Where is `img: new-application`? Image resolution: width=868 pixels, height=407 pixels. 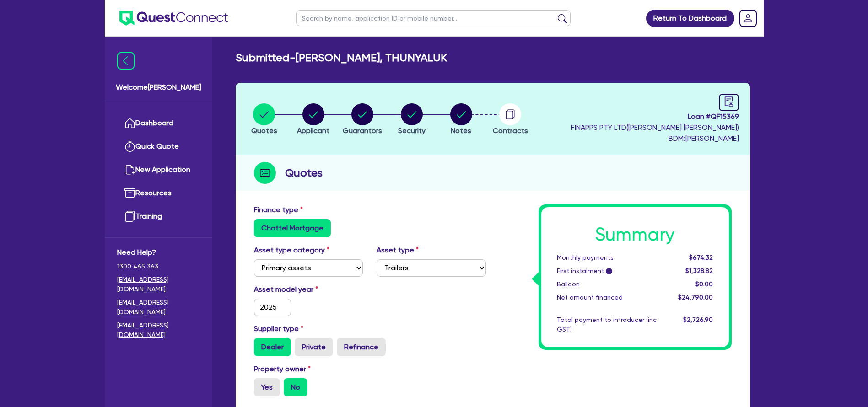
img: new-application is located at coordinates (130, 170).